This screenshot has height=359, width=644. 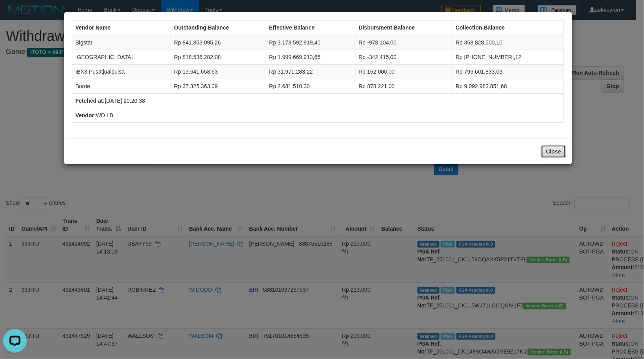 What do you see at coordinates (14, 15) in the screenshot?
I see `button: Open LiveChat chat widget` at bounding box center [14, 15].